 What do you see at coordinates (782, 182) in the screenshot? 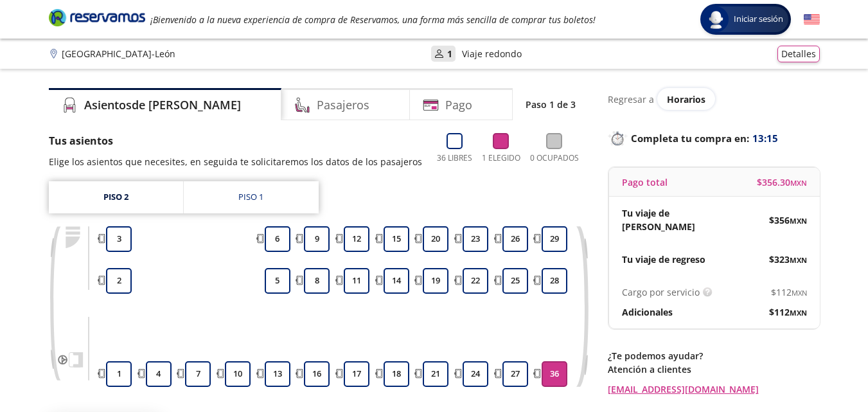
I see `span: $ 356.30` at bounding box center [782, 182].